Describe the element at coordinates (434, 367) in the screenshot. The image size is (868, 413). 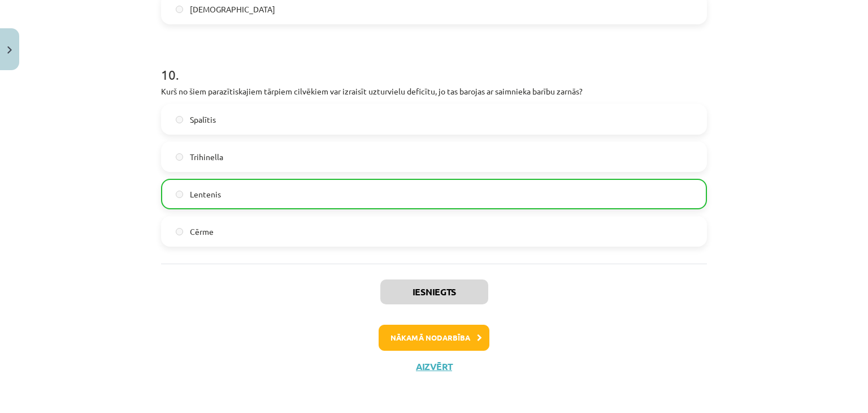
I see `button: Aizvērt` at that location.